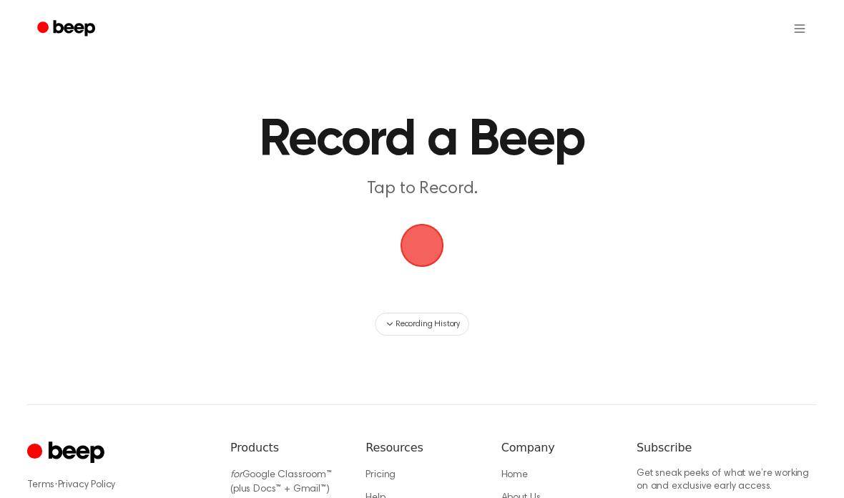  Describe the element at coordinates (422, 324) in the screenshot. I see `button: Recording History` at that location.